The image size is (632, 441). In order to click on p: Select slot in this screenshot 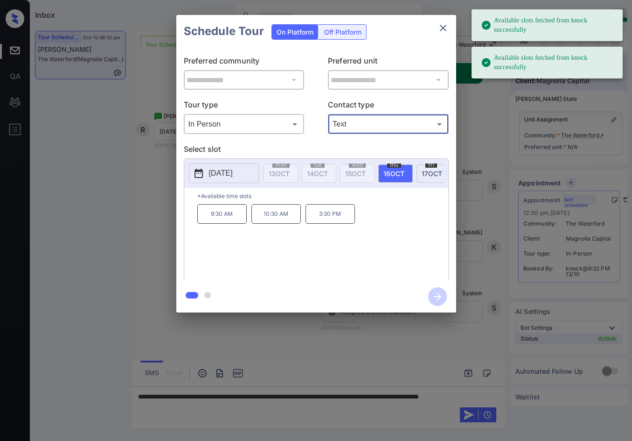, I will do `click(316, 151)`.